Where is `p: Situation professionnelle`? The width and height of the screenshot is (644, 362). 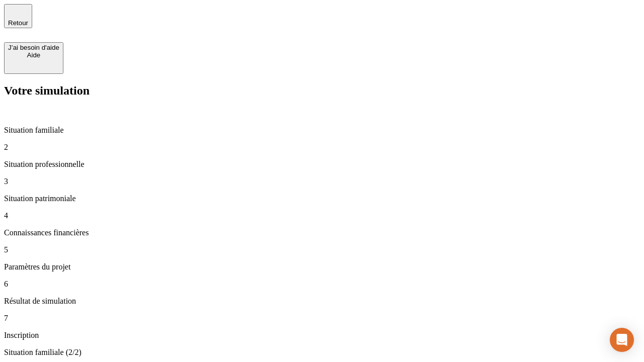 p: Situation professionnelle is located at coordinates (322, 164).